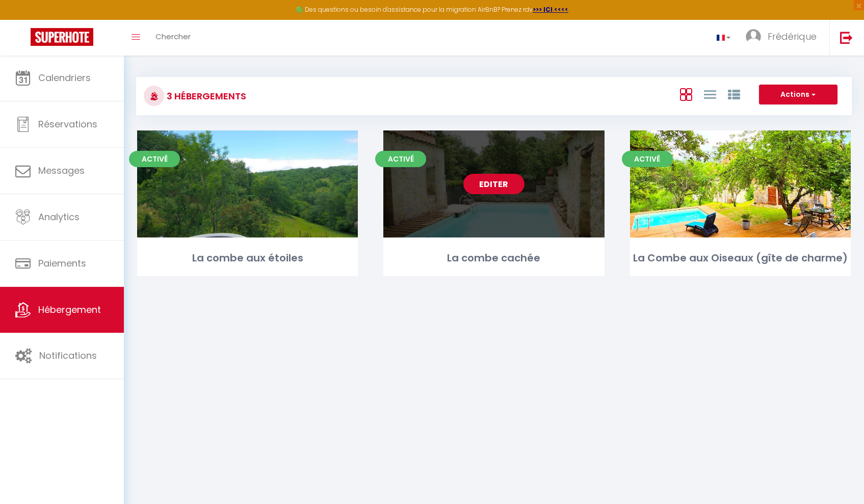 Image resolution: width=864 pixels, height=504 pixels. What do you see at coordinates (205, 95) in the screenshot?
I see `h3: 3 Hébergements` at bounding box center [205, 95].